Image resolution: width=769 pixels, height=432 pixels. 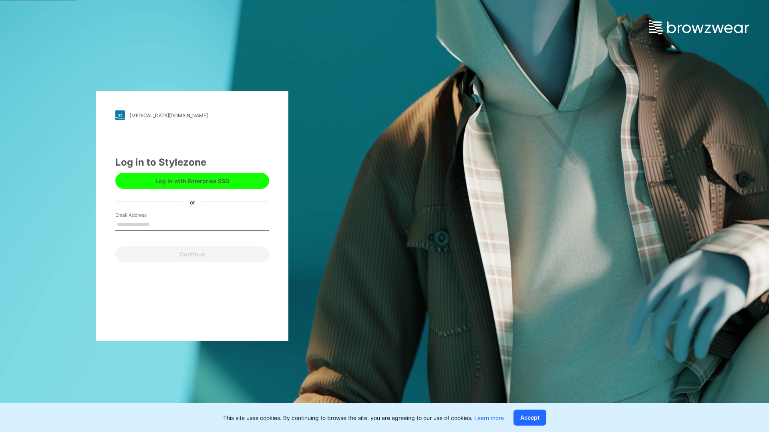 What do you see at coordinates (192, 181) in the screenshot?
I see `button: Log in with Enterprise SSO` at bounding box center [192, 181].